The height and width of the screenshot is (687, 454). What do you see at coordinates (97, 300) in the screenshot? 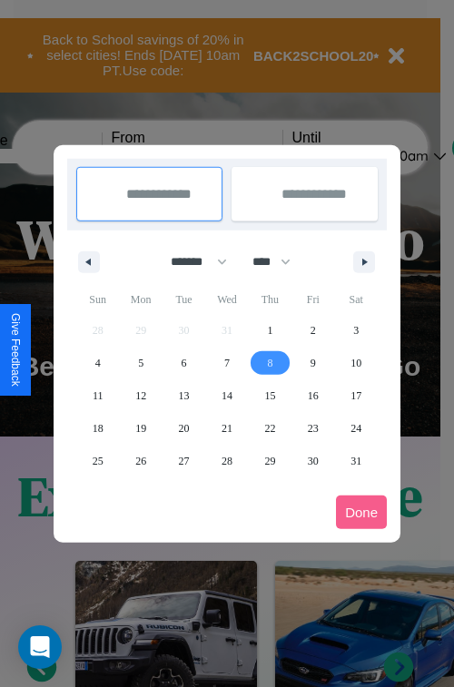
I see `span: Sun` at bounding box center [97, 300].